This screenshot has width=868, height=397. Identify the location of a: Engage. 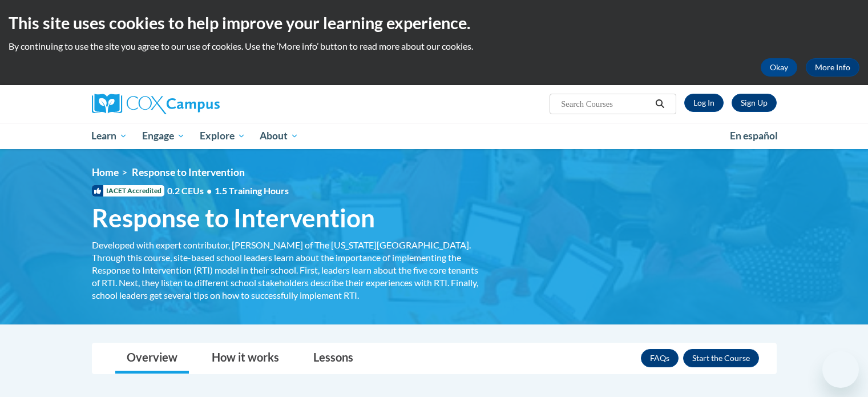
(164, 136).